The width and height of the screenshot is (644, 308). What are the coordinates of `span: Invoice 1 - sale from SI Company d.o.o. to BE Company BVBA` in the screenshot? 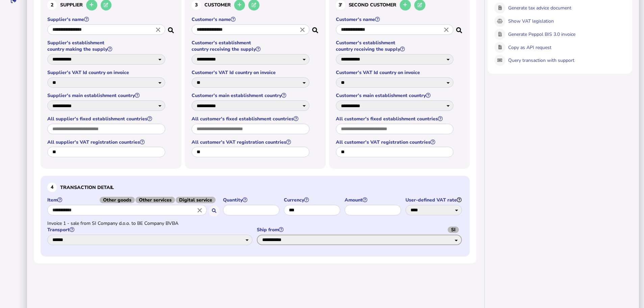 It's located at (113, 223).